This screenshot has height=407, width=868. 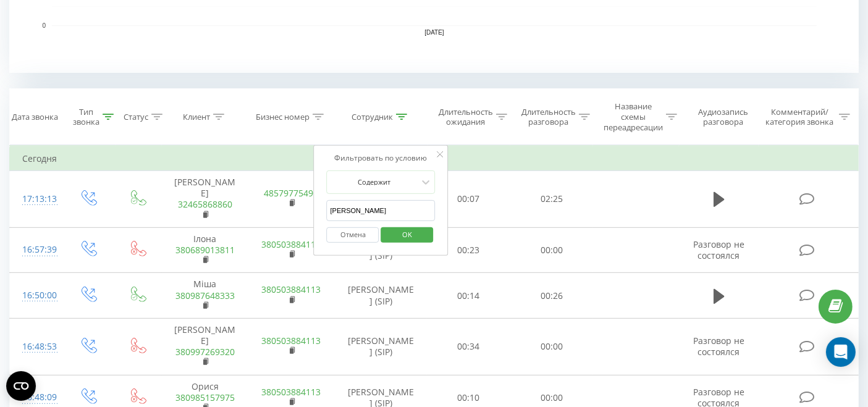 I want to click on button: OK, so click(x=406, y=234).